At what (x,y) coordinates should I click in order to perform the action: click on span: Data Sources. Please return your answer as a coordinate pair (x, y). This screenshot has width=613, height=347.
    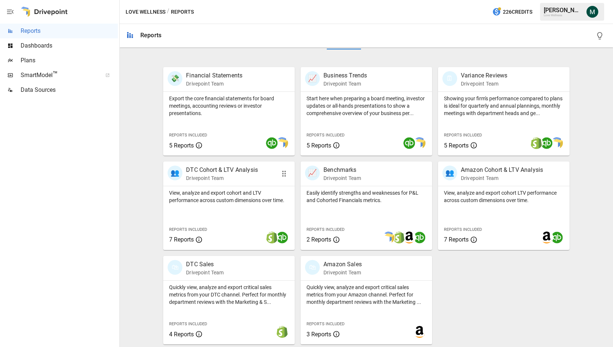
    Looking at the image, I should click on (69, 90).